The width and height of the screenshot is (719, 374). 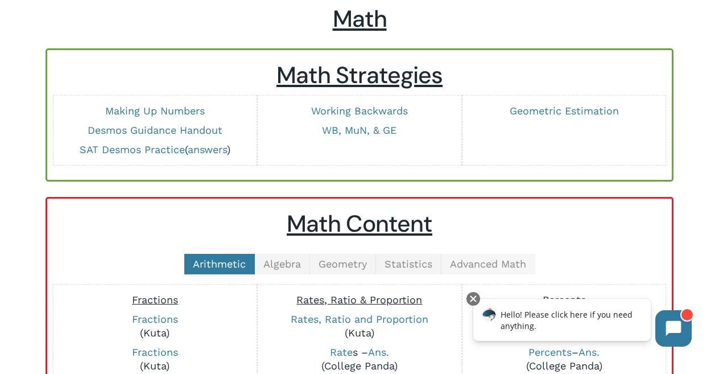 I want to click on a: Desmos Guidance Handout, so click(x=155, y=130).